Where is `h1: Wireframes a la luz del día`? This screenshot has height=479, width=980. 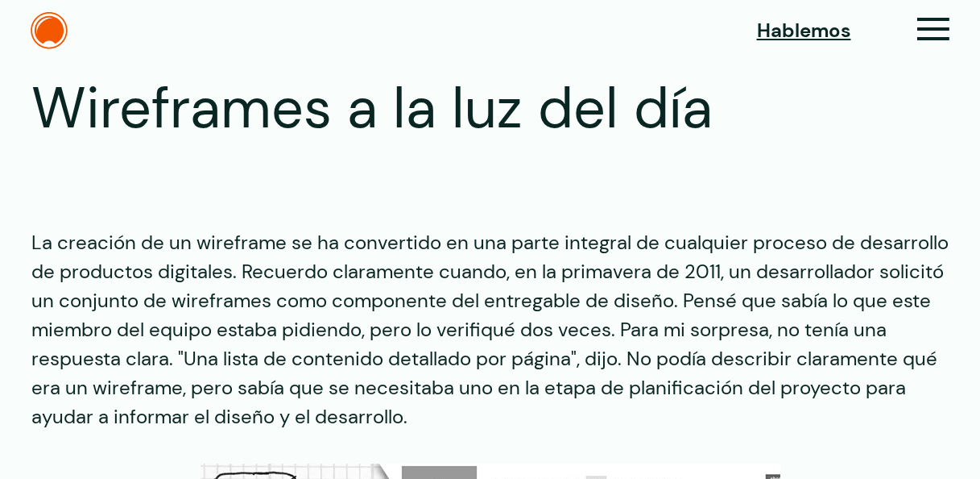 h1: Wireframes a la luz del día is located at coordinates (467, 109).